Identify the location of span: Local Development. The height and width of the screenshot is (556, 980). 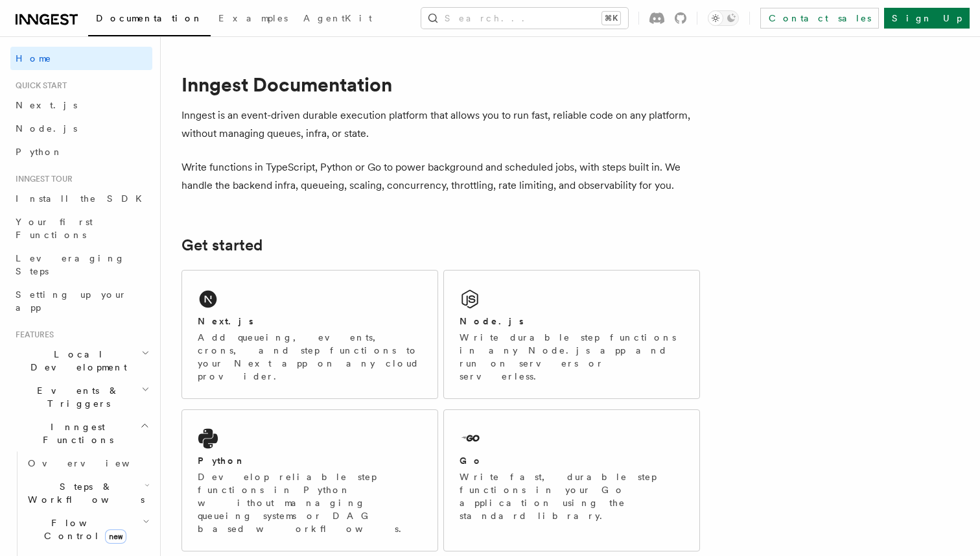
(76, 361).